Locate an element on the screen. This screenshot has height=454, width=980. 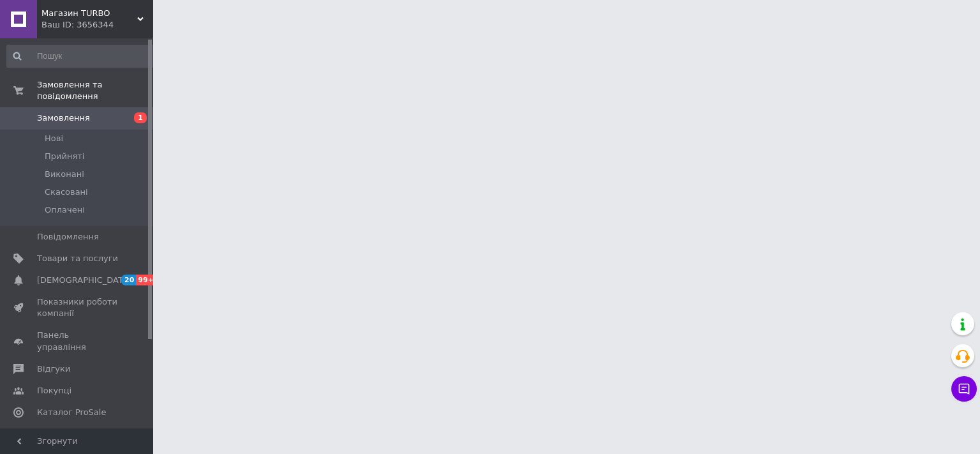
span: Панель управління is located at coordinates (77, 340).